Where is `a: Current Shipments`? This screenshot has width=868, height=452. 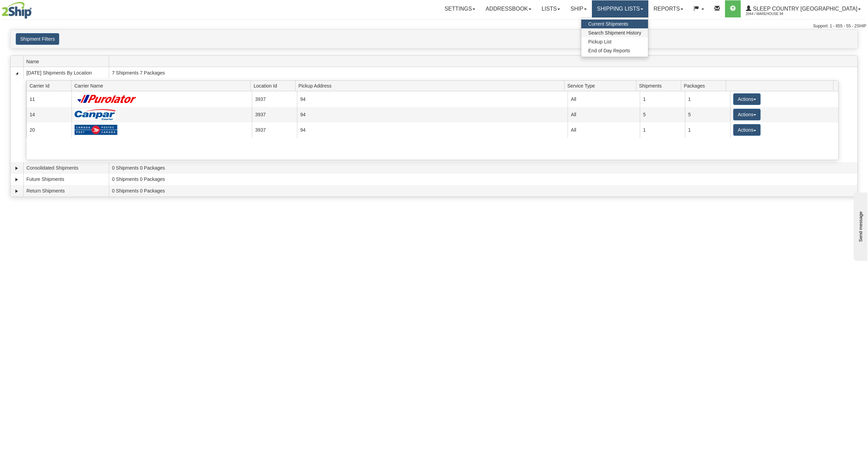 a: Current Shipments is located at coordinates (615, 24).